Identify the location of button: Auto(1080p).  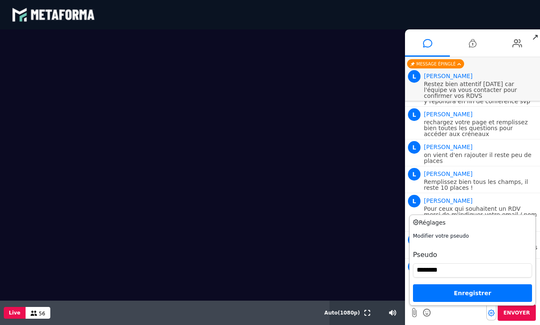
(342, 313).